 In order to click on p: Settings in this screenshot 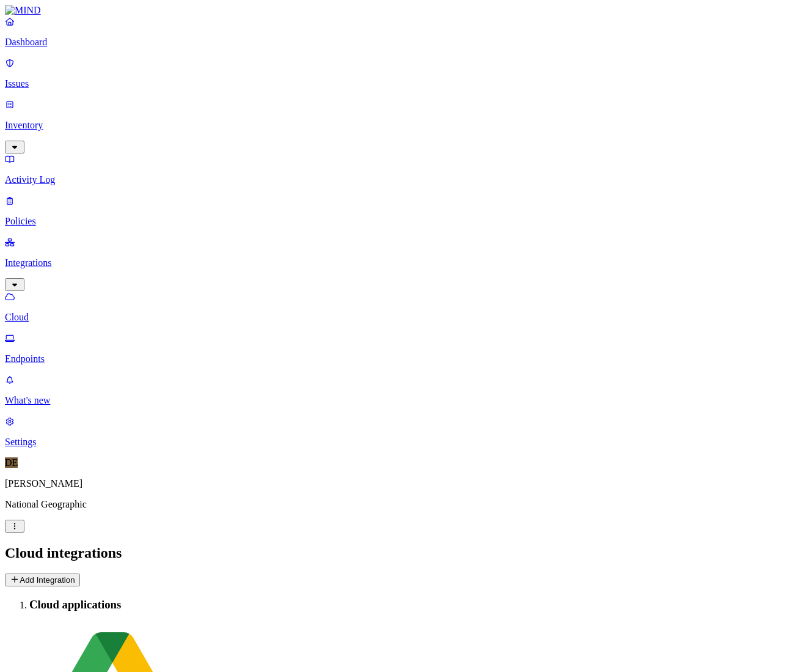, I will do `click(404, 442)`.